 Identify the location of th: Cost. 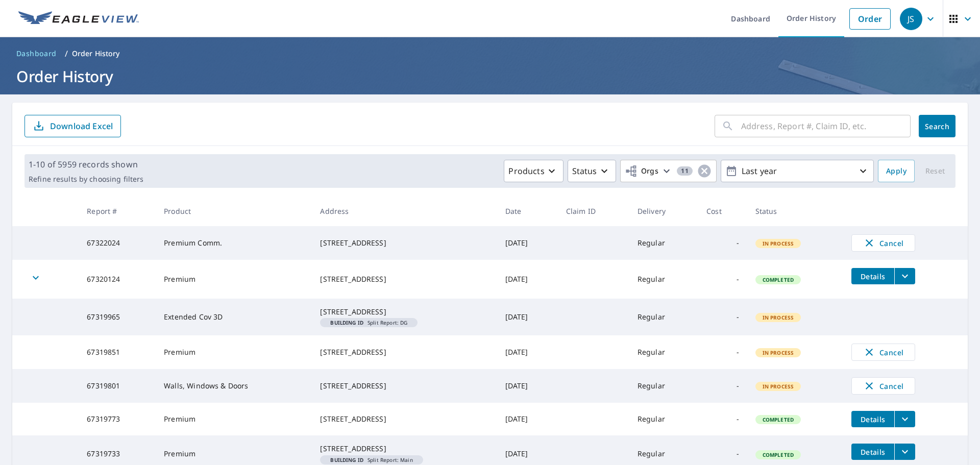
(722, 211).